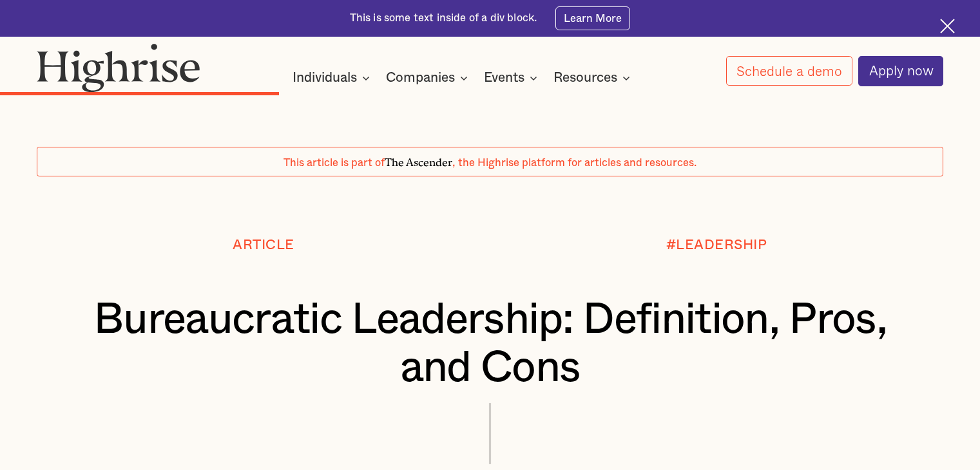 This screenshot has width=980, height=470. I want to click on span: This article is part of, so click(334, 163).